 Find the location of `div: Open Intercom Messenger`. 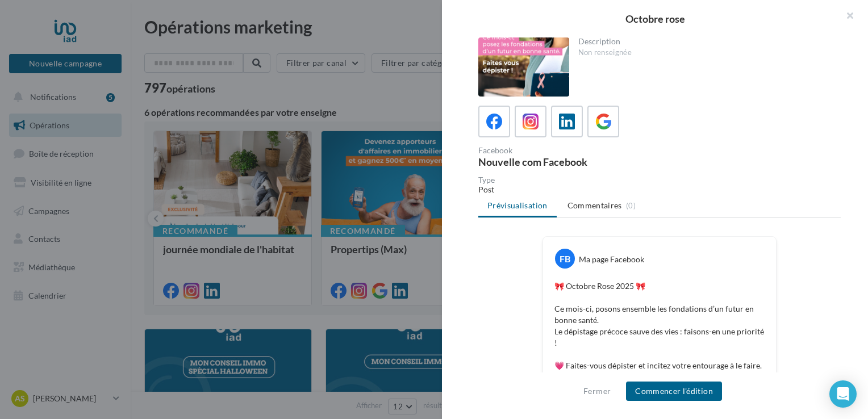

div: Open Intercom Messenger is located at coordinates (843, 394).